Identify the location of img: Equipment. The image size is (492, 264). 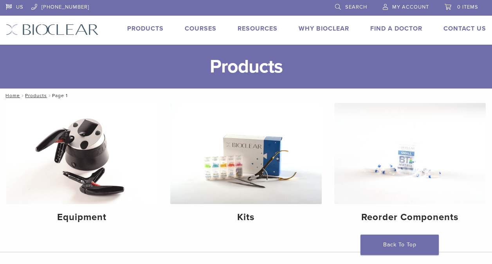
(82, 154).